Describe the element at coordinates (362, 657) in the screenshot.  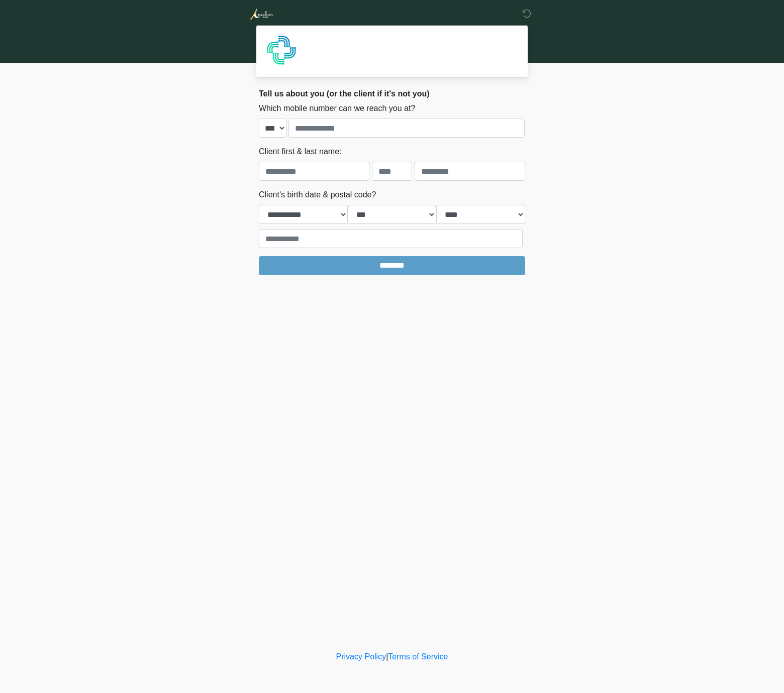
I see `a: Privacy Policy` at that location.